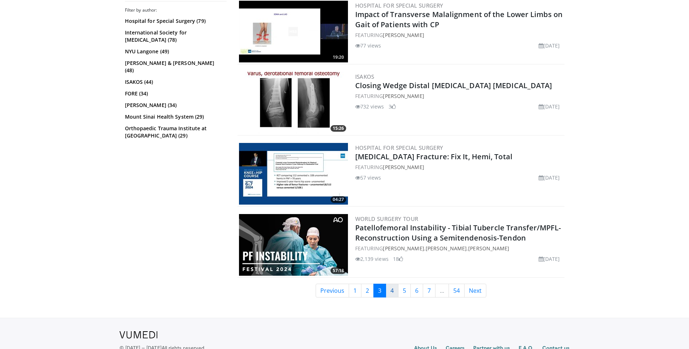  Describe the element at coordinates (429, 291) in the screenshot. I see `a: 7` at that location.